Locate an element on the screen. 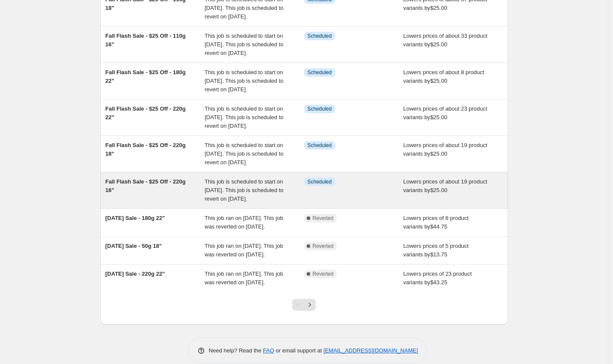 The width and height of the screenshot is (613, 364). nav: Pagination is located at coordinates (304, 305).